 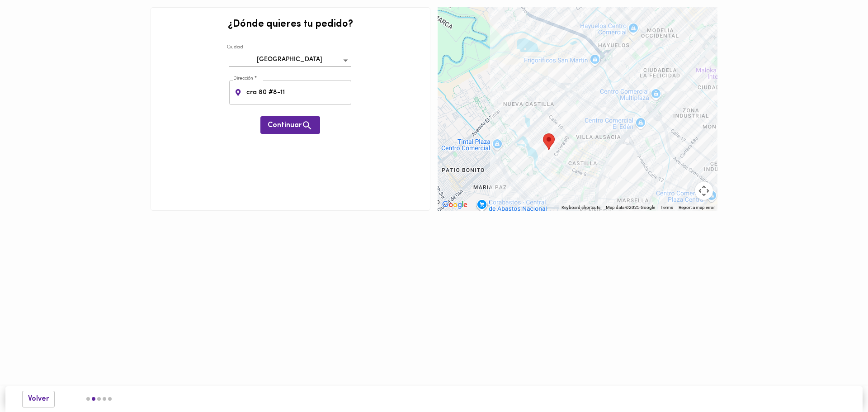 I want to click on button: Continuar, so click(x=290, y=125).